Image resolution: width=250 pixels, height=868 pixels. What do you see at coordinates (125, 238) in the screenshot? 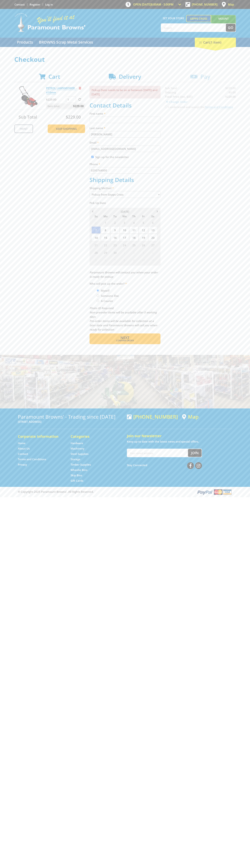
I see `span: 17` at bounding box center [125, 238].